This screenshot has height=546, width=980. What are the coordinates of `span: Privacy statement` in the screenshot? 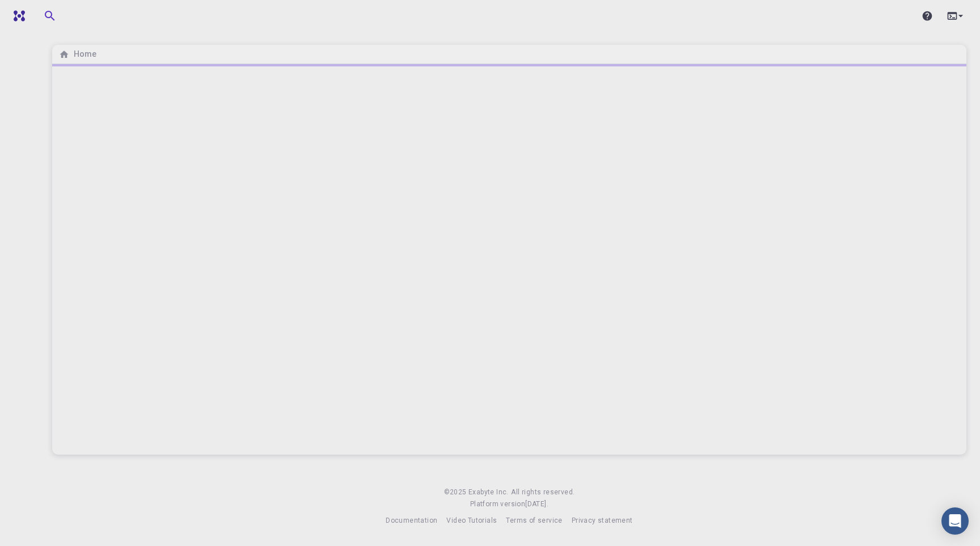 It's located at (602, 520).